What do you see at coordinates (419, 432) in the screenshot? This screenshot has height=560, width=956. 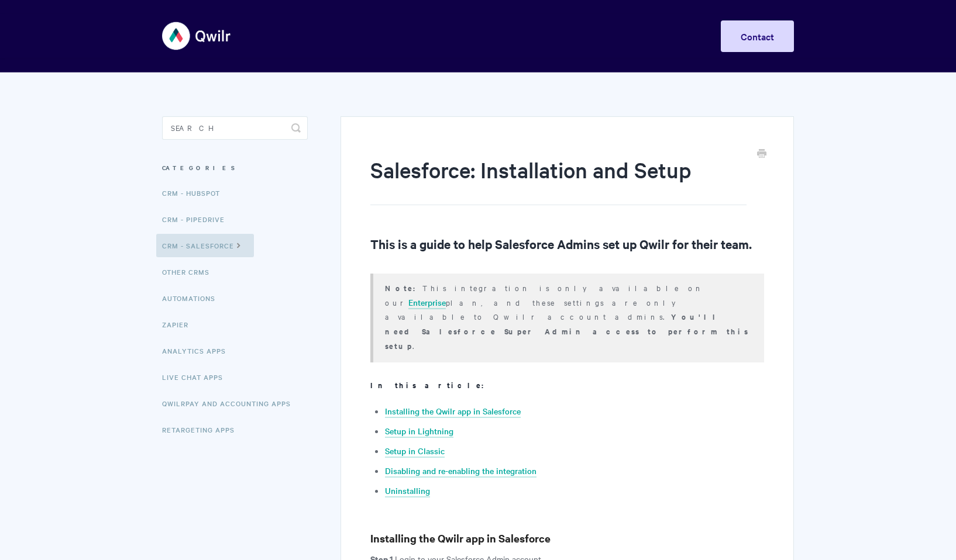 I see `a: Setup in Lightning` at bounding box center [419, 432].